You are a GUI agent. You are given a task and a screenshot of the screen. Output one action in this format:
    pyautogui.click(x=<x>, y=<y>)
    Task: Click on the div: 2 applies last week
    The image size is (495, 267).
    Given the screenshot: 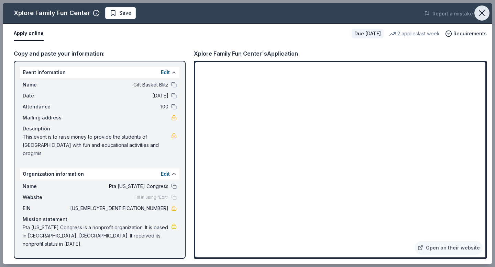 What is the action you would take?
    pyautogui.click(x=414, y=34)
    